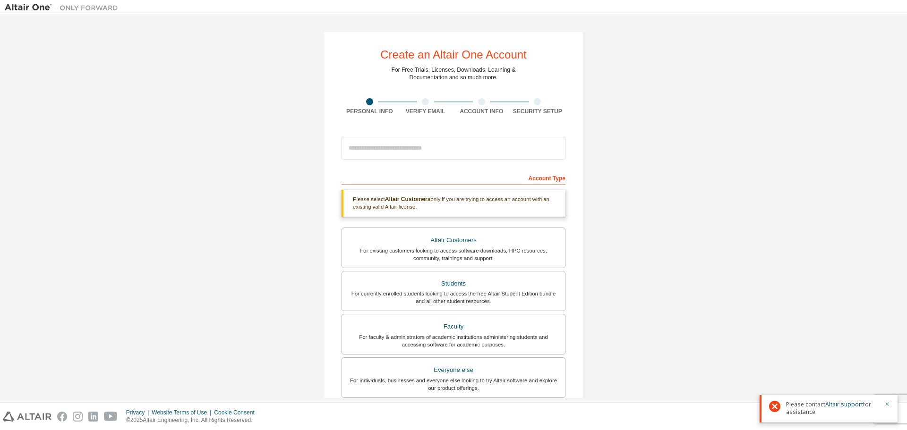 Image resolution: width=907 pixels, height=430 pixels. What do you see at coordinates (237, 413) in the screenshot?
I see `div: Cookie Consent` at bounding box center [237, 413].